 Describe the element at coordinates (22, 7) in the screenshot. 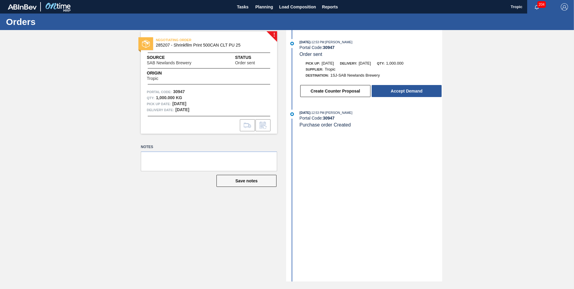

I see `img: TNhmsLtSVTkK8tSr43FrP2fwEKptu5GPRR3wAAAABJRU5ErkJggg==` at that location.